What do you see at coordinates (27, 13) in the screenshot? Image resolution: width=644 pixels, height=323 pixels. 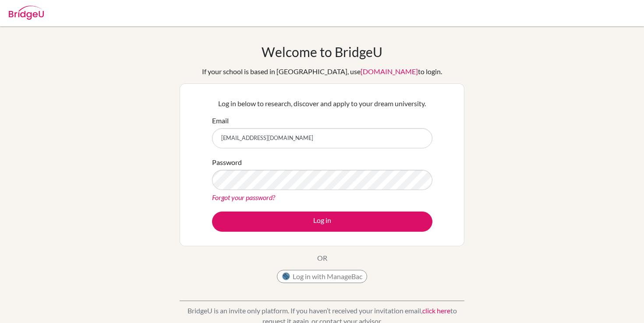 I see `img: Bridge-U` at bounding box center [27, 13].